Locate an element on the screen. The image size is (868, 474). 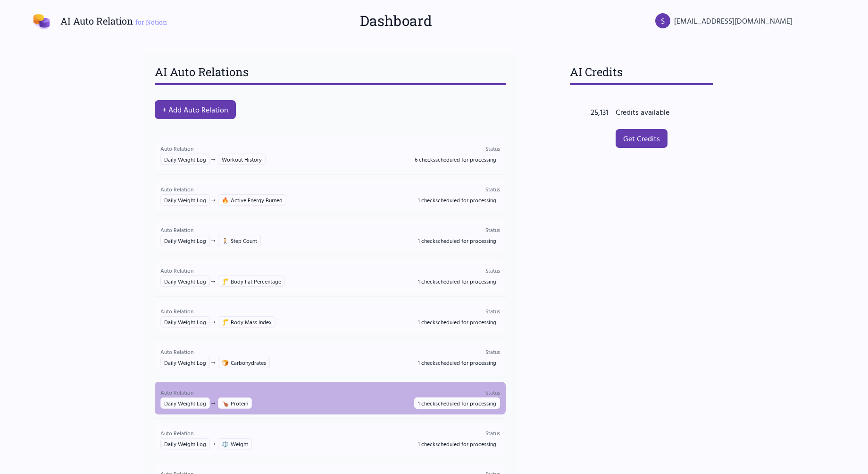
div: 25,131 is located at coordinates (596, 112).